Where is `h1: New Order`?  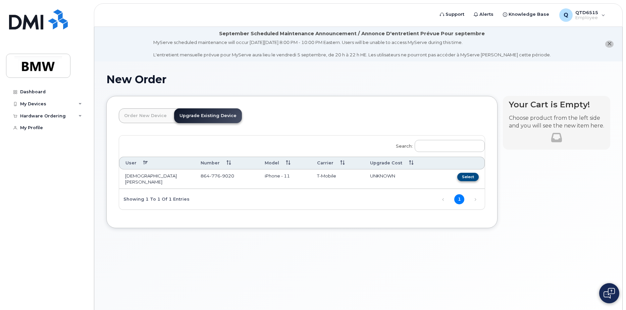
h1: New Order is located at coordinates (358, 79).